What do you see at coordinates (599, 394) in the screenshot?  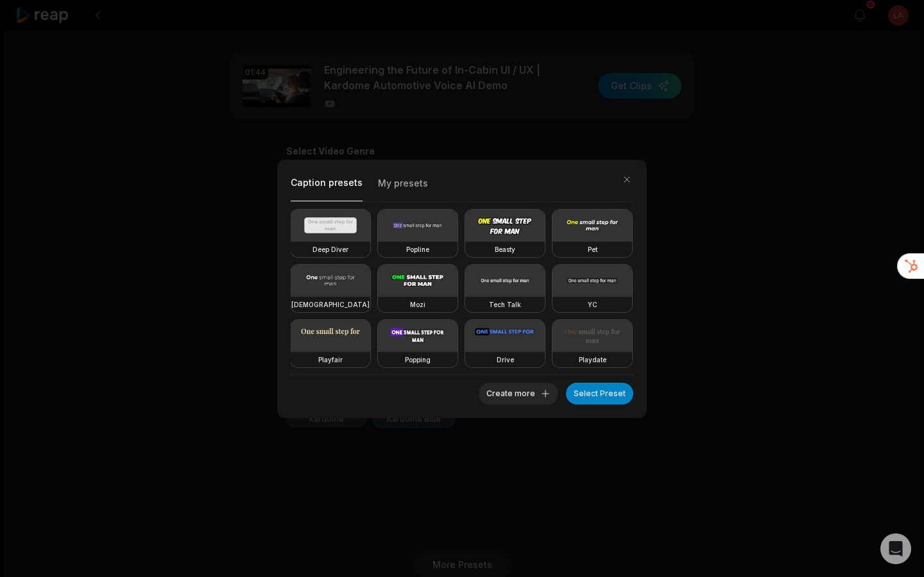 I see `button: Select Preset` at bounding box center [599, 394].